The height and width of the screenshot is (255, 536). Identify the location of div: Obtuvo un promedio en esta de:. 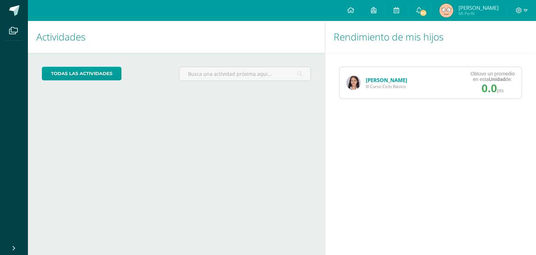
(492, 76).